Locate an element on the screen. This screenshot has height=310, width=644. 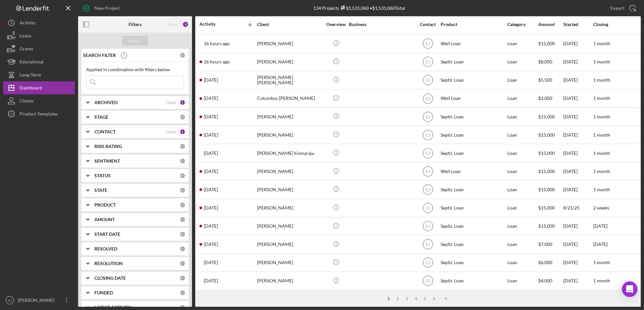
time: 2025-09-19 14:04 is located at coordinates (211, 226).